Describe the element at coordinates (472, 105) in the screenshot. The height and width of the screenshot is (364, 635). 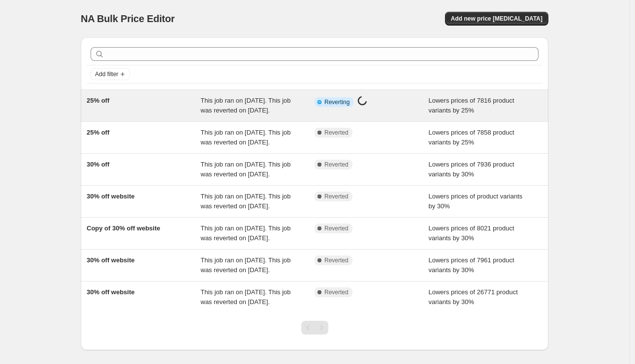
I see `span: Lowers prices of 7816 product variants by 25%` at that location.